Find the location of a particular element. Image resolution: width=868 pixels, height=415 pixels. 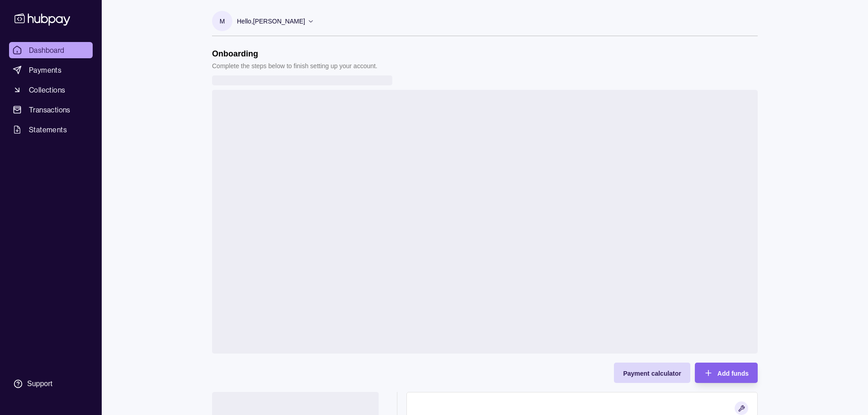

button: Add funds is located at coordinates (726, 372).